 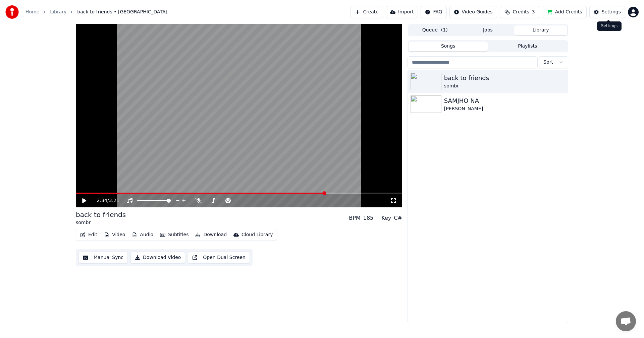 I want to click on div: Cloud Library, so click(x=257, y=235).